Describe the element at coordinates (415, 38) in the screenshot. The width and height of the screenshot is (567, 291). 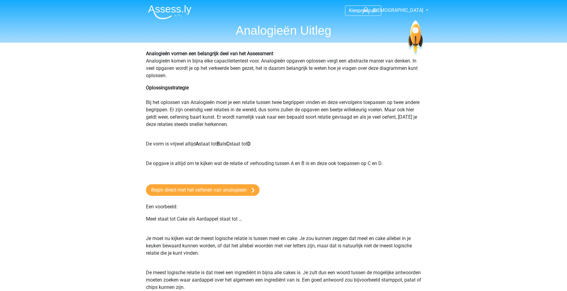
I see `img: spaceship.7d73109d6933.svg` at that location.